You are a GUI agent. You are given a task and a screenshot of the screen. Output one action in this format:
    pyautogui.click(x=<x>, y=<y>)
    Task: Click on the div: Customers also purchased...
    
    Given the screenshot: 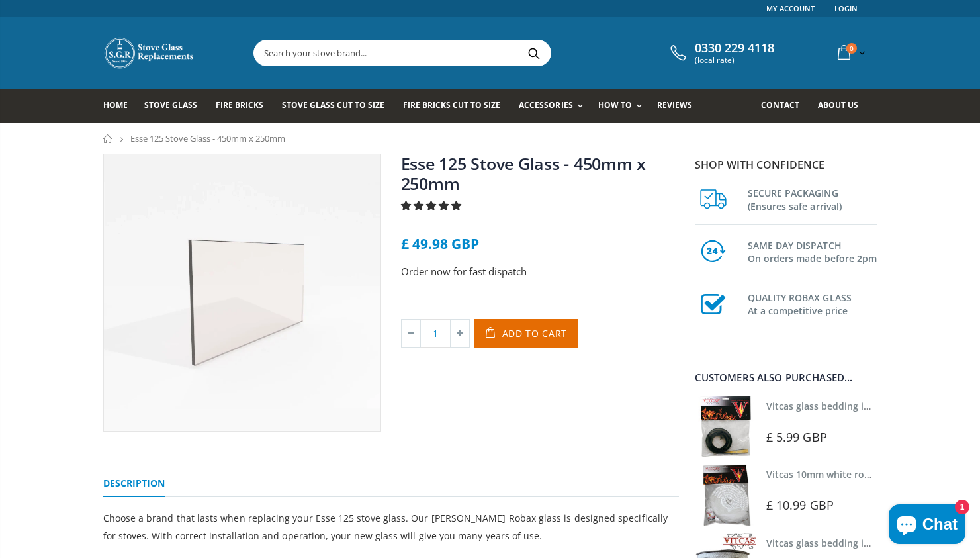 What is the action you would take?
    pyautogui.click(x=786, y=377)
    